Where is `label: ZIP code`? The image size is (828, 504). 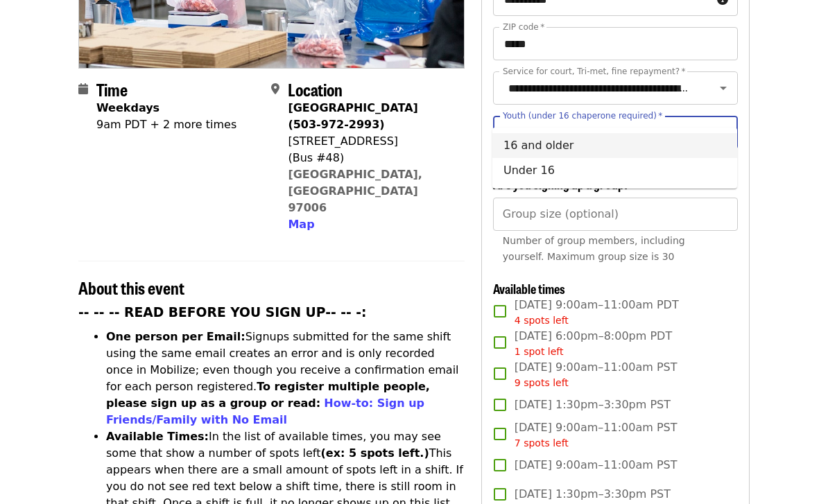
label: ZIP code is located at coordinates (524, 27).